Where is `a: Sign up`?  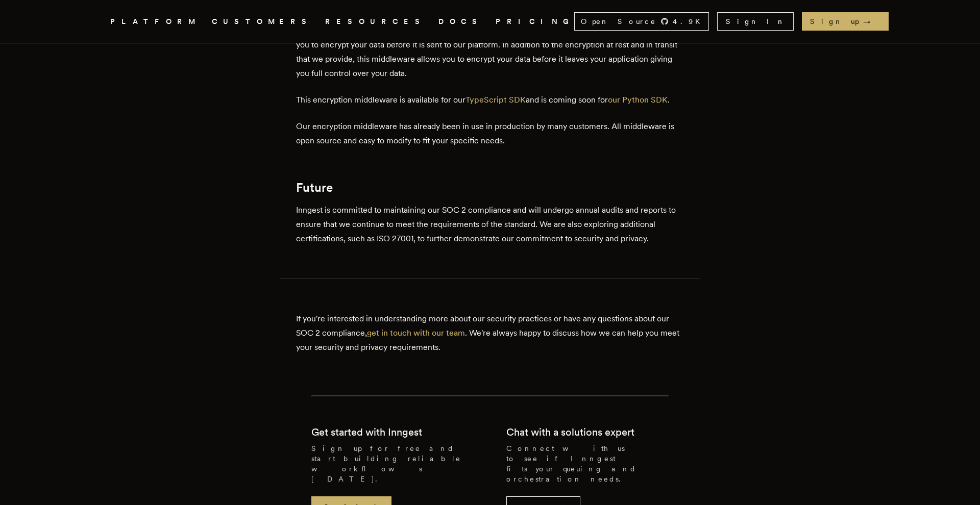 a: Sign up is located at coordinates (846, 21).